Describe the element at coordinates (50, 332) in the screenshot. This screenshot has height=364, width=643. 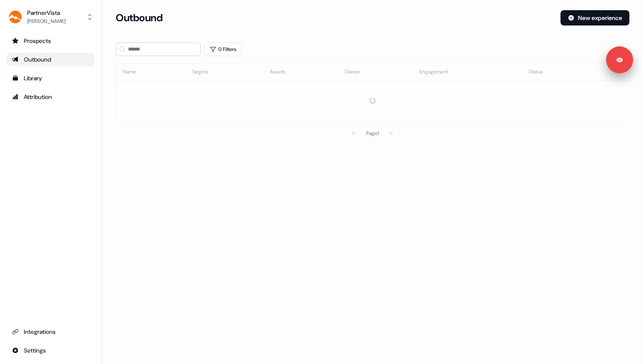
I see `div: Integrations` at that location.